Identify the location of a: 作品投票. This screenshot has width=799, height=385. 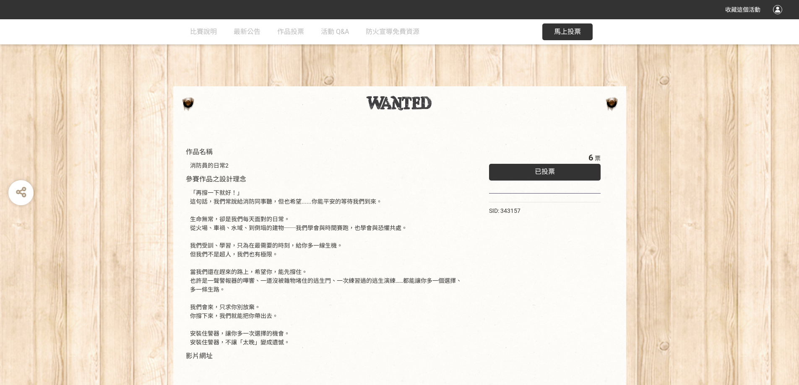
(291, 32).